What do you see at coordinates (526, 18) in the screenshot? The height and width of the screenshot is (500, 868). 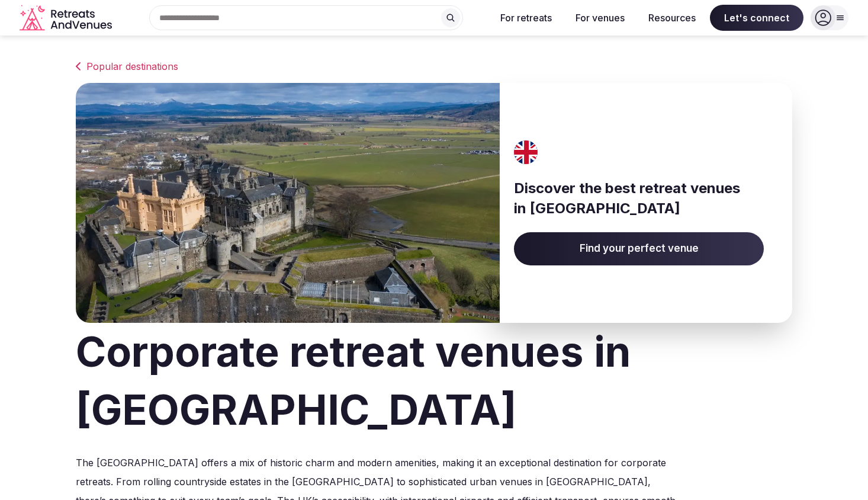 I see `button: For retreats` at bounding box center [526, 18].